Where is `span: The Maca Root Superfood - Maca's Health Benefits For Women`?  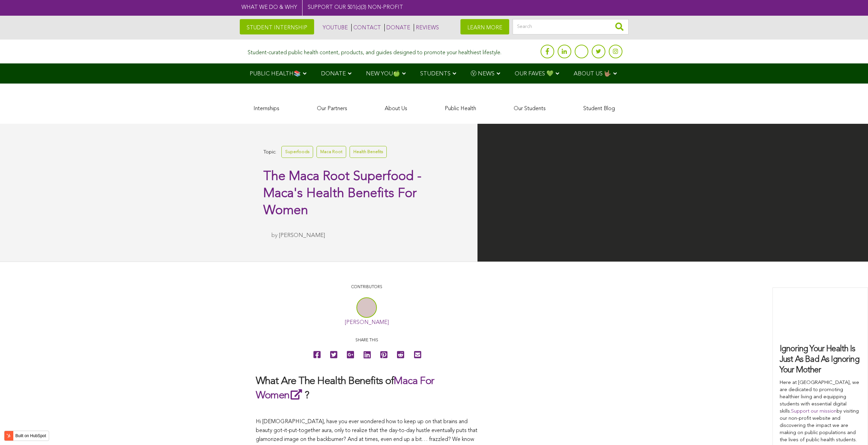
span: The Maca Root Superfood - Maca's Health Benefits For Women is located at coordinates (342, 194).